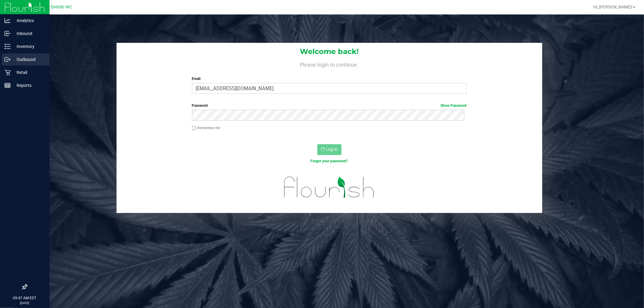 The image size is (644, 308). I want to click on label: Email, so click(329, 79).